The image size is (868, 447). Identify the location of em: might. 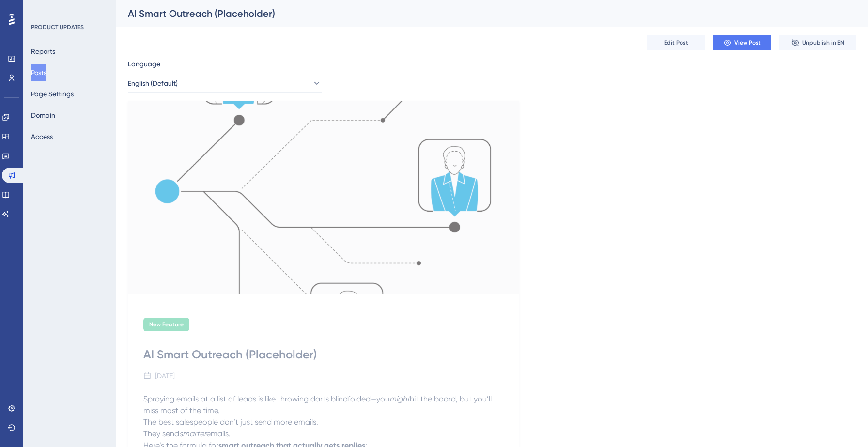
(400, 398).